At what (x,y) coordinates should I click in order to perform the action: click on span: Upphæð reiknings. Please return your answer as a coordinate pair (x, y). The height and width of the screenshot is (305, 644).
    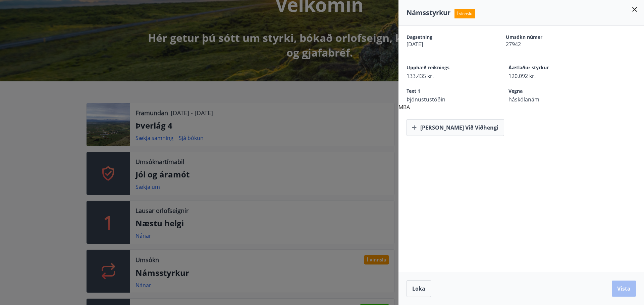
    Looking at the image, I should click on (446, 68).